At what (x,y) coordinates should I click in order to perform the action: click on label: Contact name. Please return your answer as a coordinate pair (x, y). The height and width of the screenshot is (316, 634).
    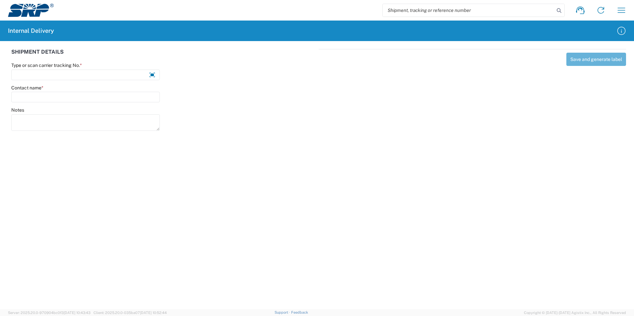
    Looking at the image, I should click on (27, 88).